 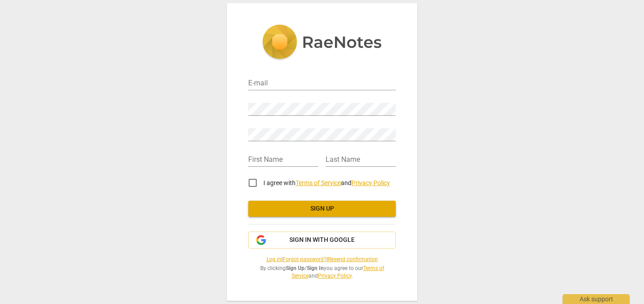 I want to click on span: I agree with and, so click(x=326, y=183).